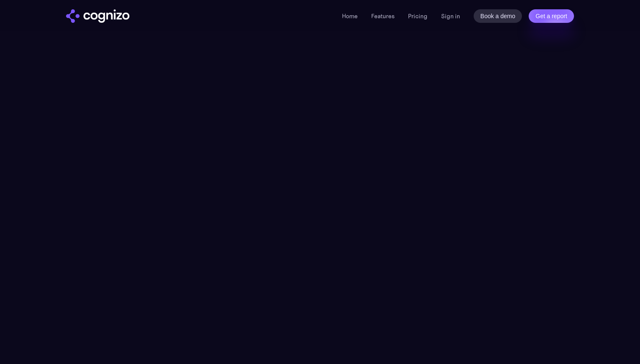 This screenshot has width=640, height=364. I want to click on img: cognizo logo, so click(98, 16).